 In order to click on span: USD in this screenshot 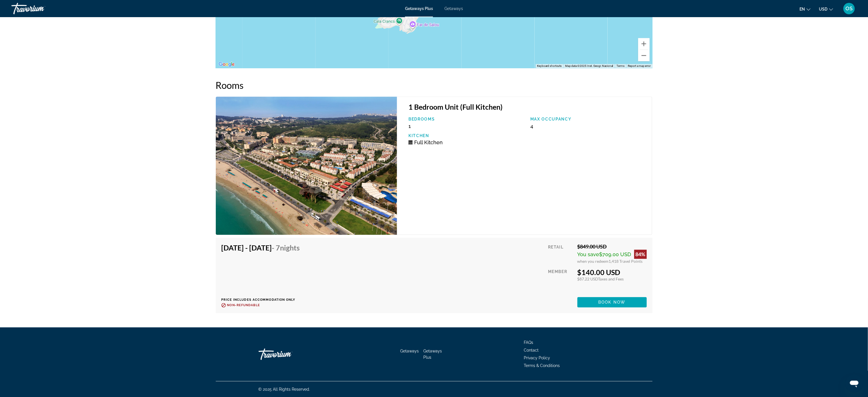, I will do `click(823, 9)`.